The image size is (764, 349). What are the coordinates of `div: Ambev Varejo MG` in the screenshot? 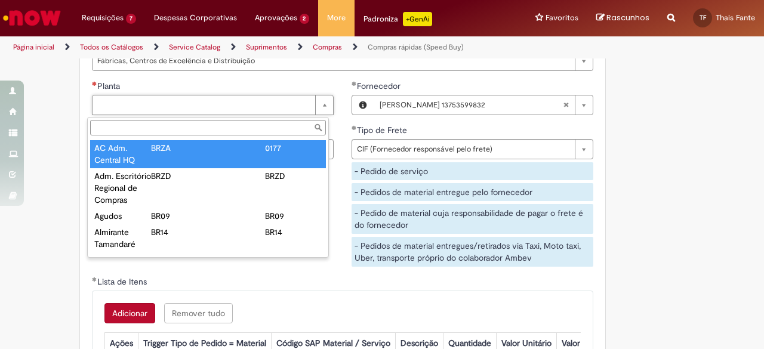 It's located at (122, 266).